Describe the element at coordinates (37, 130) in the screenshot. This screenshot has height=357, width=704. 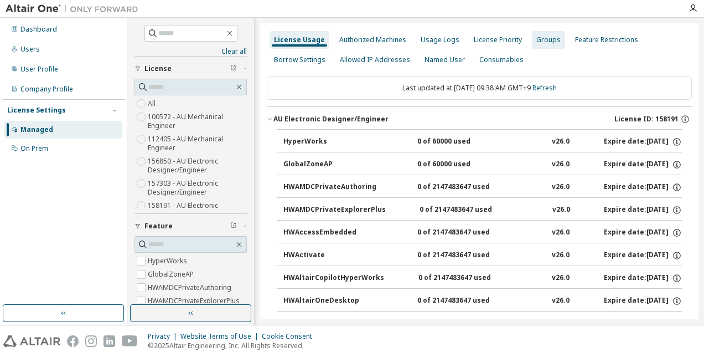
I see `div: Managed` at that location.